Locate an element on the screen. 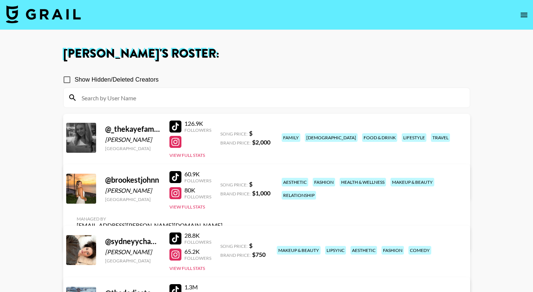 Image resolution: width=533 pixels, height=292 pixels. div: 126.9K is located at coordinates (198, 124).